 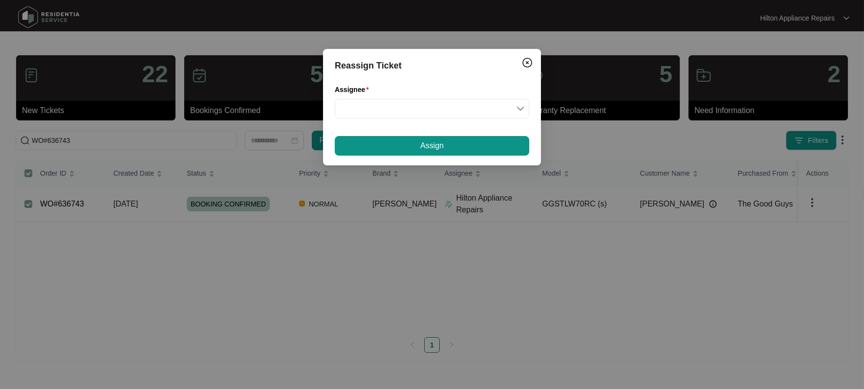 What do you see at coordinates (432, 109) in the screenshot?
I see `input: Assignee` at bounding box center [432, 109].